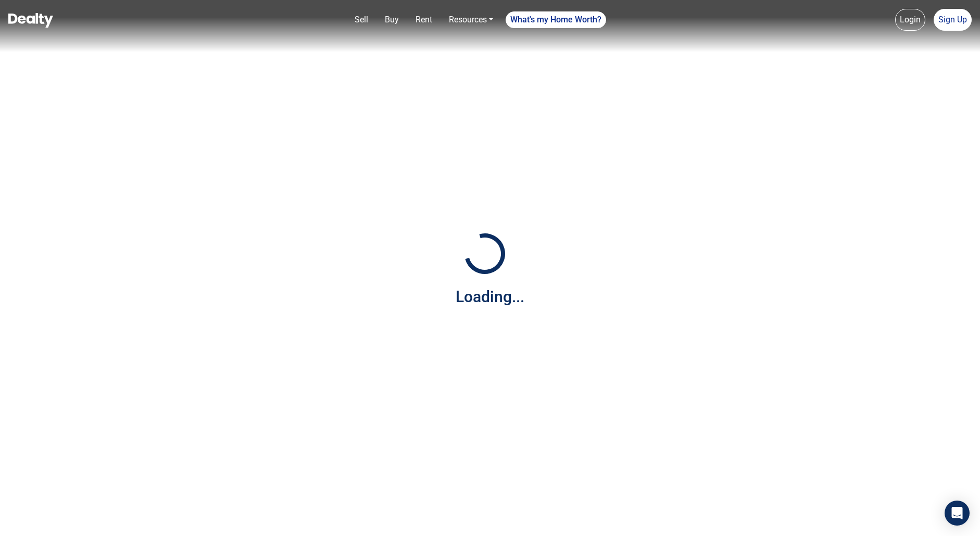 The image size is (980, 536). What do you see at coordinates (957, 513) in the screenshot?
I see `div: Open Intercom Messenger` at bounding box center [957, 513].